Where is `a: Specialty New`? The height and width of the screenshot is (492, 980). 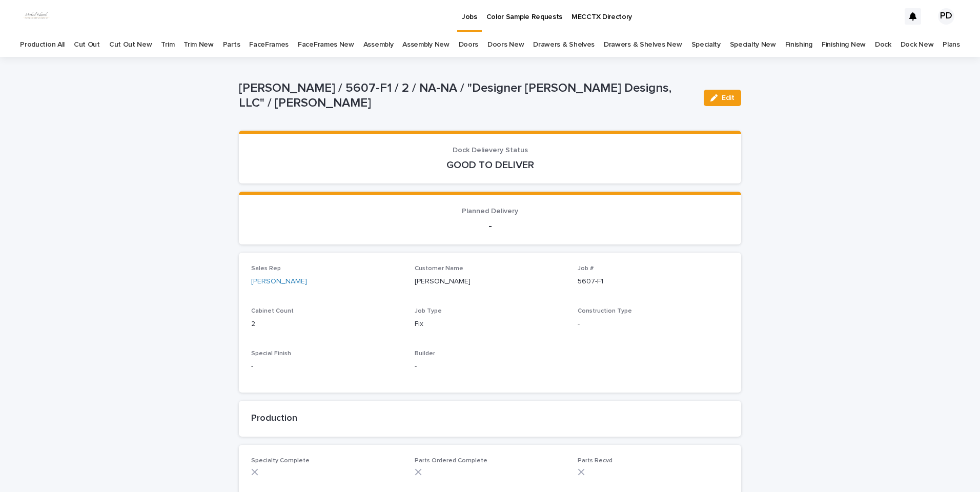 a: Specialty New is located at coordinates (752, 45).